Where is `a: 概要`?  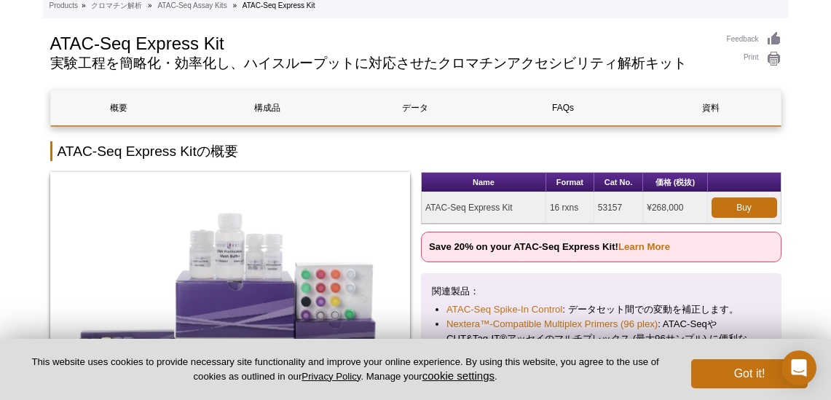 a: 概要 is located at coordinates (119, 108).